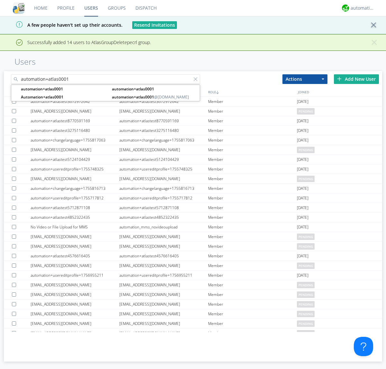 The width and height of the screenshot is (386, 369). Describe the element at coordinates (105, 79) in the screenshot. I see `input: Search users` at that location.